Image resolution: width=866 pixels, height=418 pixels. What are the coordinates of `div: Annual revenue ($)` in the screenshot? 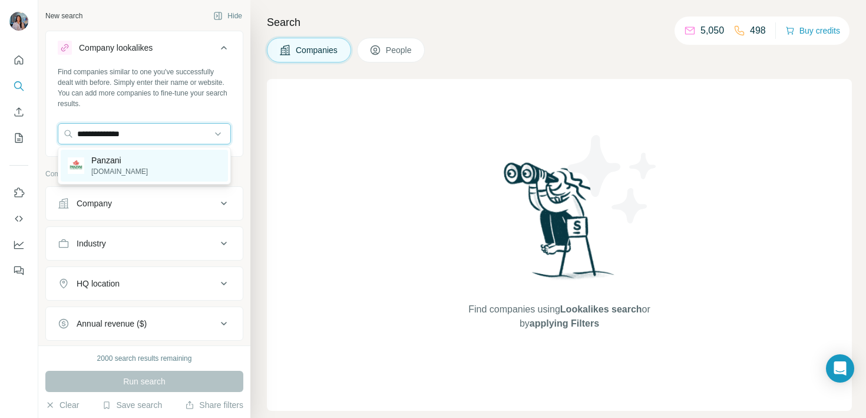 It's located at (111, 324).